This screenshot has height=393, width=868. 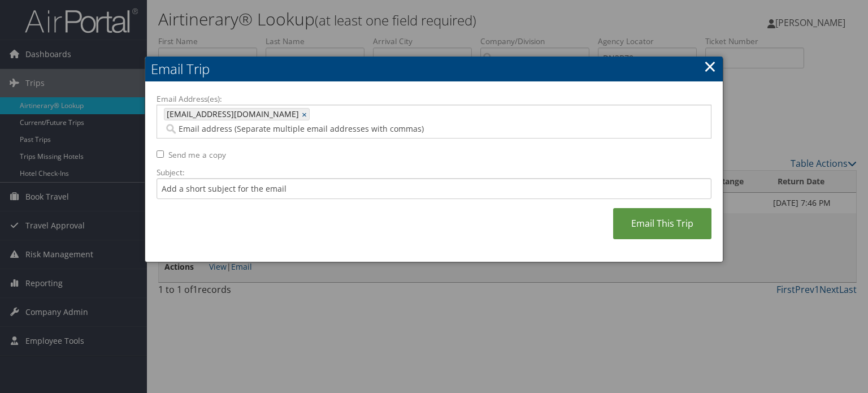 I want to click on label: Subject:, so click(x=434, y=172).